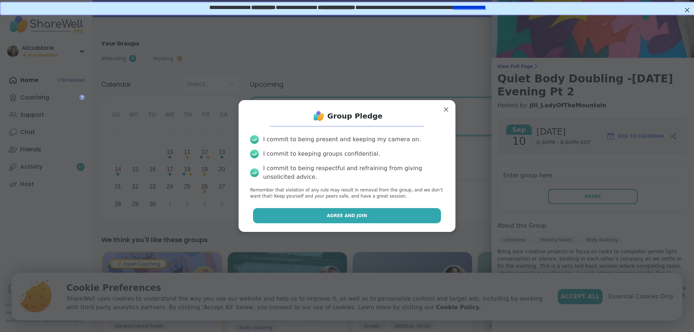 This screenshot has width=694, height=332. I want to click on img: ShareWell Logo, so click(319, 116).